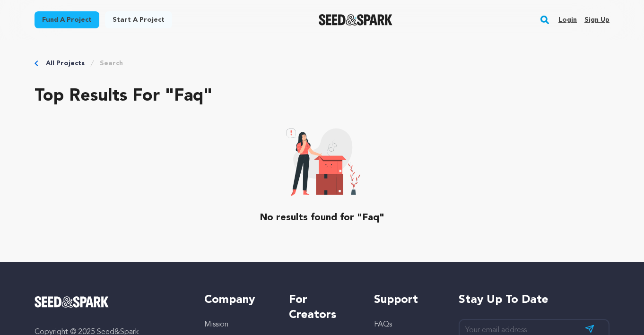 This screenshot has height=335, width=644. Describe the element at coordinates (138, 20) in the screenshot. I see `a: Start a project` at that location.